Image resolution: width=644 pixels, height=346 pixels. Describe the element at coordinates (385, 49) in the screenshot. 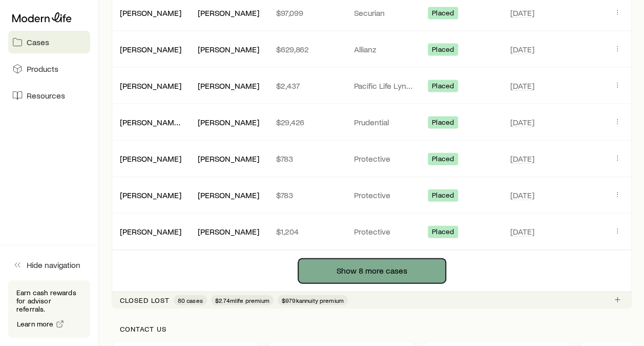

I see `p: Allianz` at that location.